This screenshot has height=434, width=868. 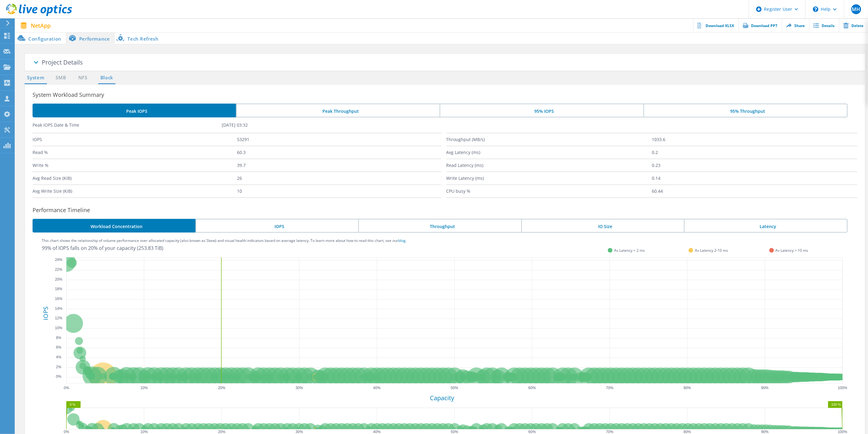 What do you see at coordinates (102, 248) in the screenshot?
I see `label: 99% of IOPS falls on 20% of your capacity (253.83 TiB)` at bounding box center [102, 248].